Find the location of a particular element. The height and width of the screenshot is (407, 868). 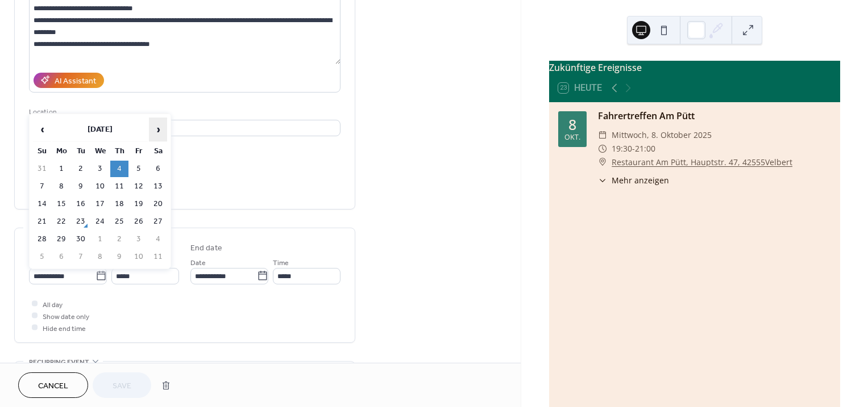

a: Cancel is located at coordinates (53, 385).